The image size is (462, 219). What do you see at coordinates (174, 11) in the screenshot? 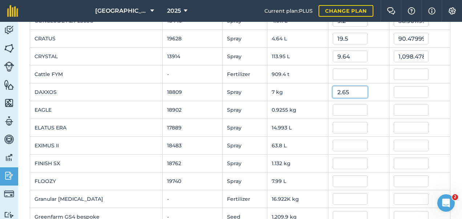
I see `span: 2025` at bounding box center [174, 11].